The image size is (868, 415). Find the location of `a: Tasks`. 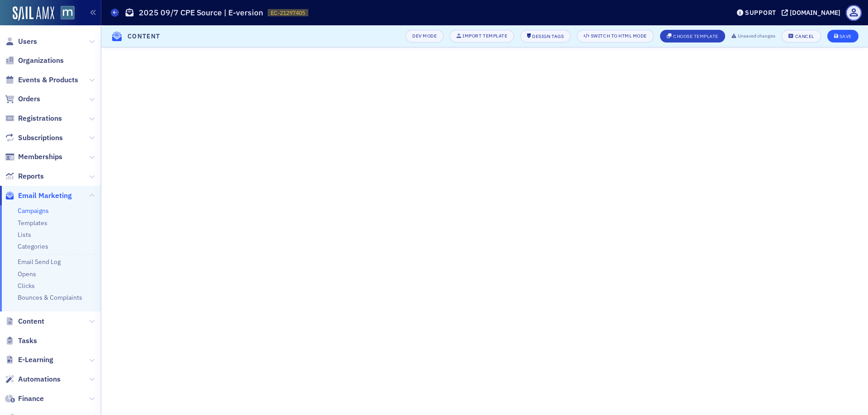

a: Tasks is located at coordinates (21, 341).